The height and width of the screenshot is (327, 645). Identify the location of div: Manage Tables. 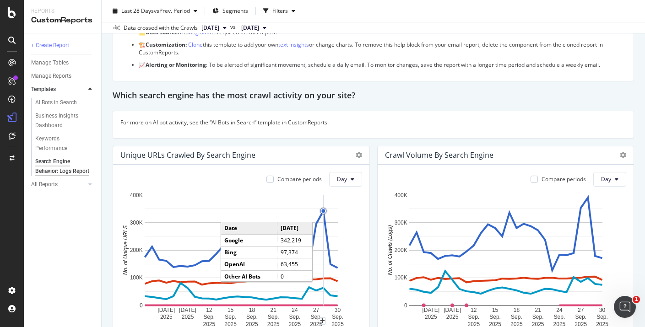
(50, 63).